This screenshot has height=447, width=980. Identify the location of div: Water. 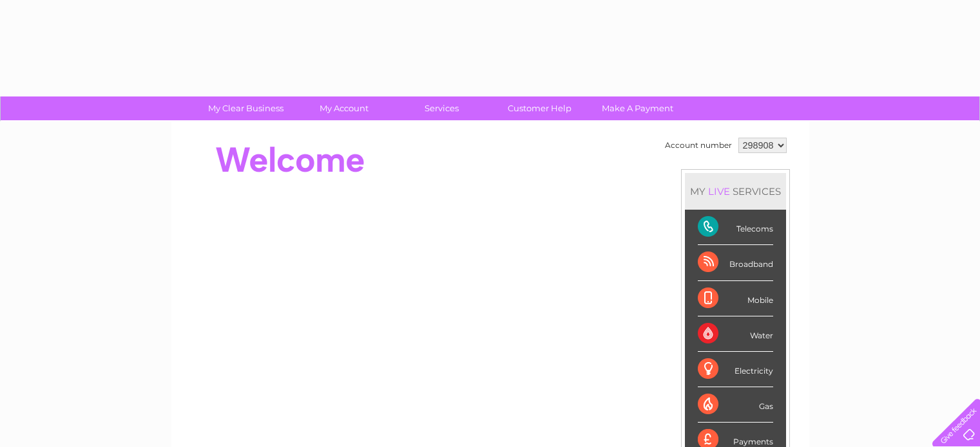
(735, 334).